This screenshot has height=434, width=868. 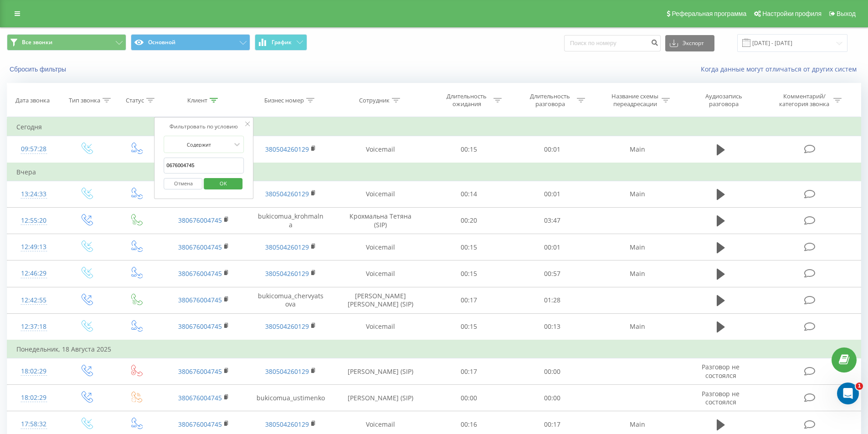 I want to click on button: Все звонки, so click(x=66, y=42).